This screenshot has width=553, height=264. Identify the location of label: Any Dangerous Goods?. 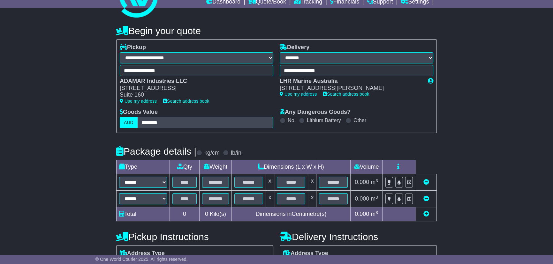
(315, 112).